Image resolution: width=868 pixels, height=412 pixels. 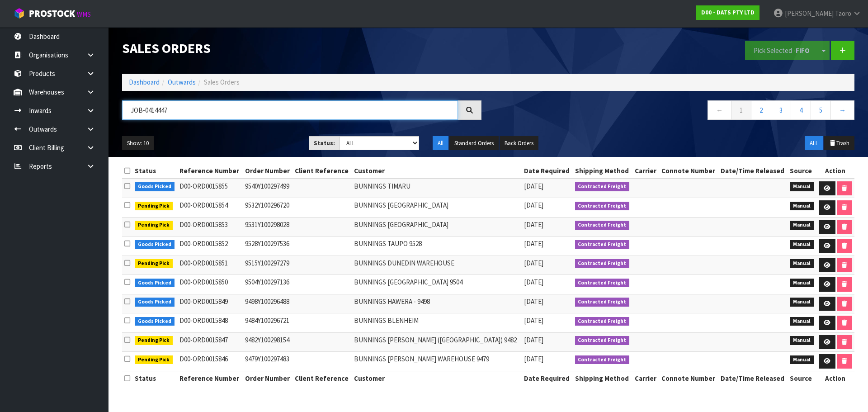 What do you see at coordinates (268, 265) in the screenshot?
I see `td: 9515Y100297279` at bounding box center [268, 265].